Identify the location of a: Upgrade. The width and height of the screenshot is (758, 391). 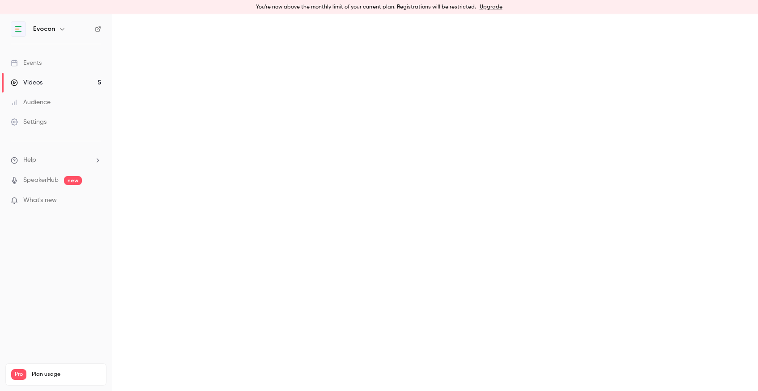
(491, 7).